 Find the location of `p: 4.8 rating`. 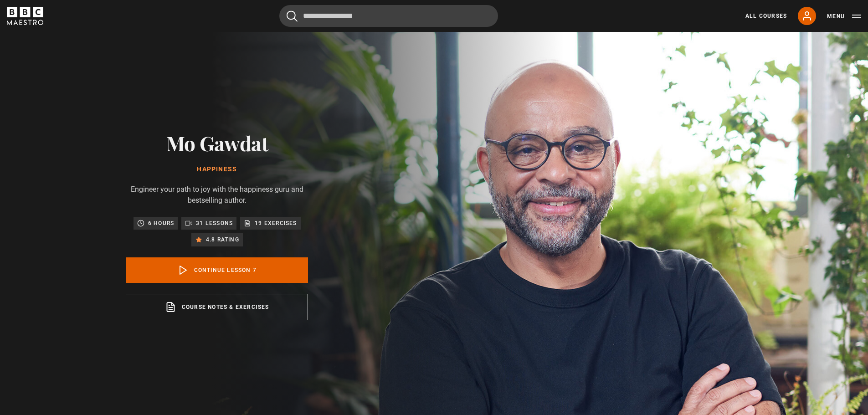

p: 4.8 rating is located at coordinates (222, 239).